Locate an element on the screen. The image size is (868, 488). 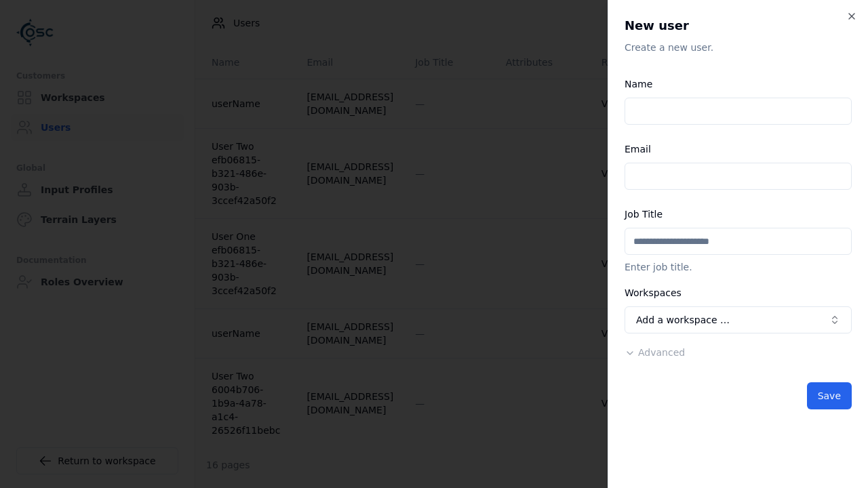
button: Save is located at coordinates (829, 396).